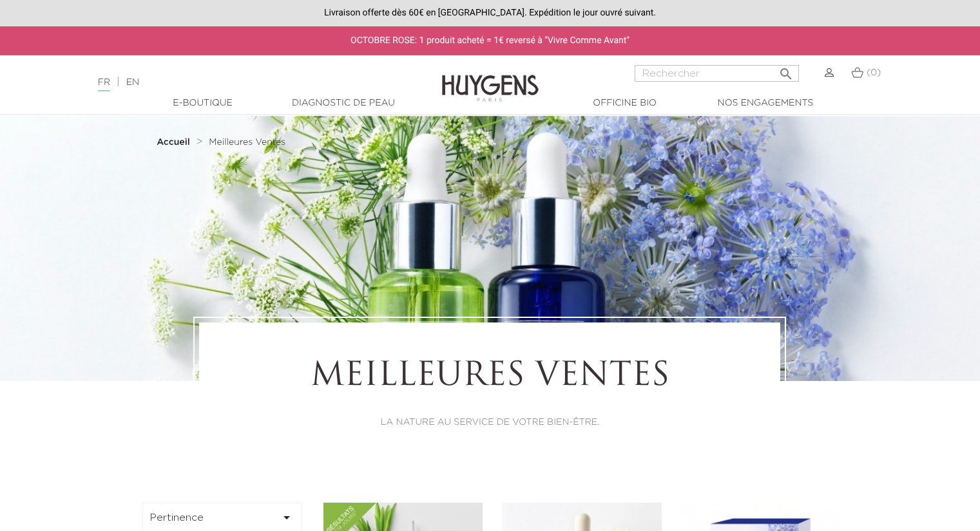 The width and height of the screenshot is (980, 531). What do you see at coordinates (490, 422) in the screenshot?
I see `p: LA NATURE AU SERVICE DE VOTRE BIEN-ÊTRE.` at bounding box center [490, 422].